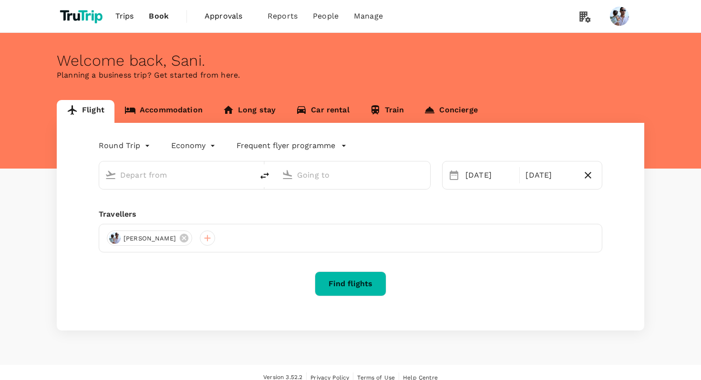 This screenshot has height=380, width=701. I want to click on button: Frequent flyer programme, so click(291, 146).